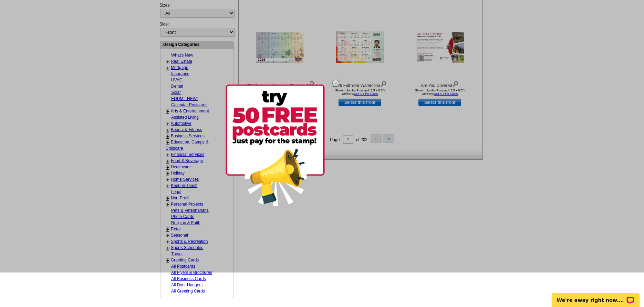 The image size is (644, 307). Describe the element at coordinates (336, 83) in the screenshot. I see `img: closebutton.png` at that location.